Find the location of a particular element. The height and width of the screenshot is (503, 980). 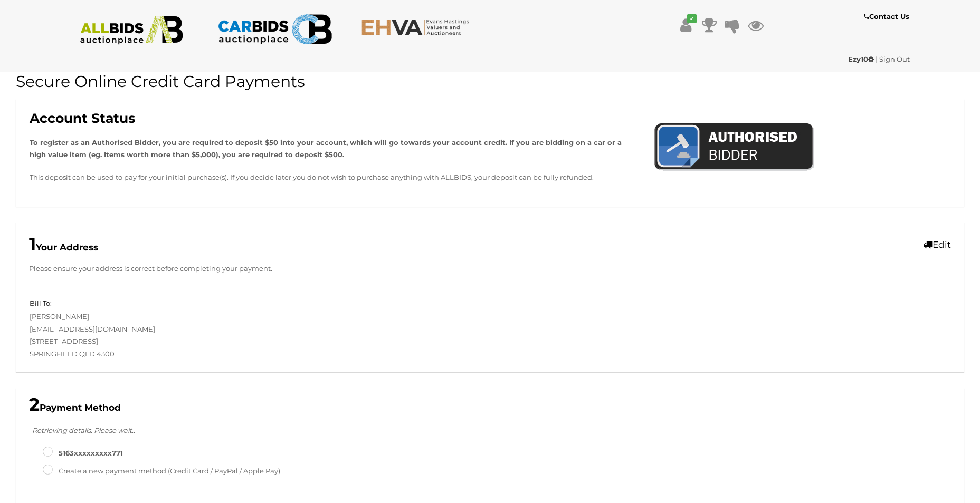

a: Edit is located at coordinates (937, 245).